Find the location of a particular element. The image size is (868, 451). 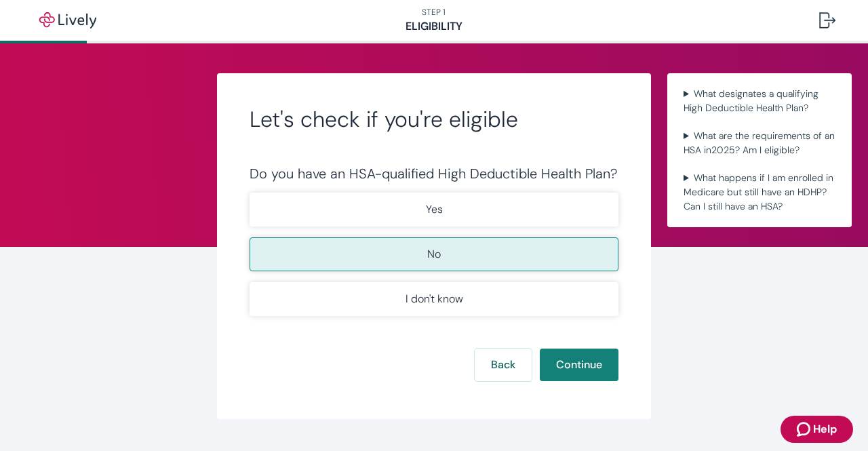

p: I don't know is located at coordinates (434, 299).